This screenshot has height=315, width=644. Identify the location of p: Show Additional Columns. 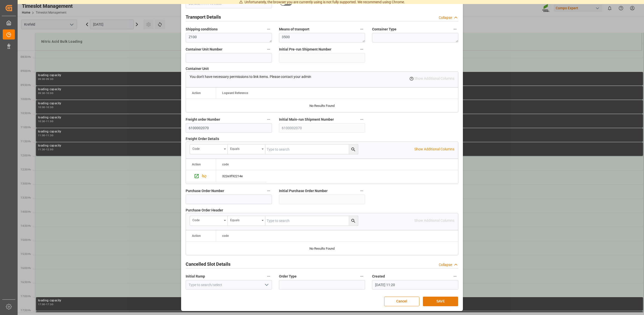
(434, 149).